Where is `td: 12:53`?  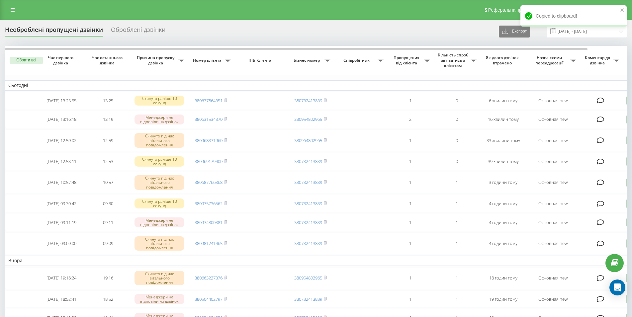 td: 12:53 is located at coordinates (108, 161).